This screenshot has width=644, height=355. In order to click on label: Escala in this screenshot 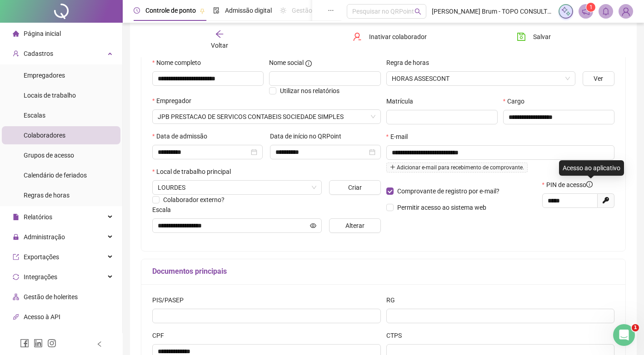, I will do `click(165, 210)`.